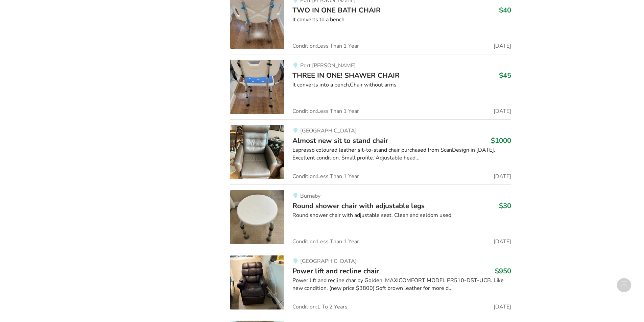 This screenshot has width=644, height=322. What do you see at coordinates (402, 216) in the screenshot?
I see `div: Round shower chair with adjustable seat. Clean and seldom used.` at bounding box center [402, 216].